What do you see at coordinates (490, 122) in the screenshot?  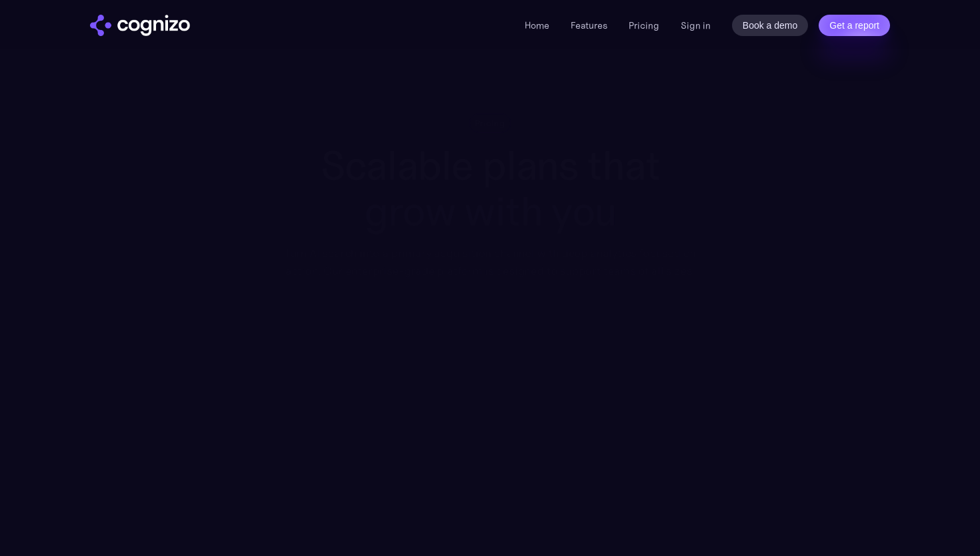 I see `div: Pricing` at bounding box center [490, 122].